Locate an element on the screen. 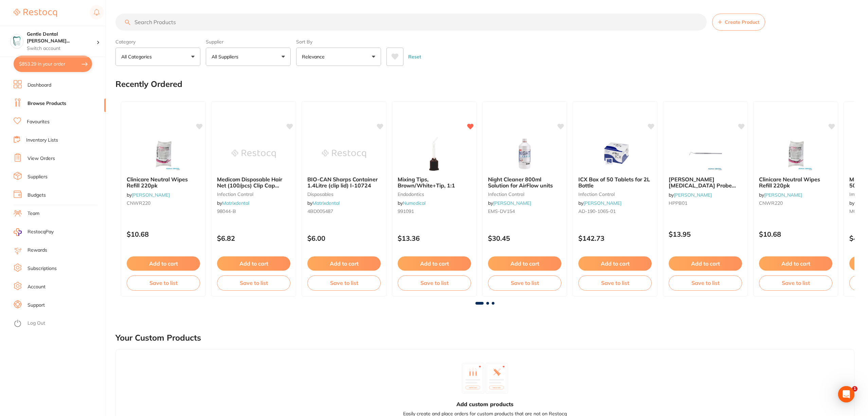 This screenshot has height=416, width=868. b: Medicom Disposable Hair Net (100/pcs) Clip Cap BLUE is located at coordinates (254, 182).